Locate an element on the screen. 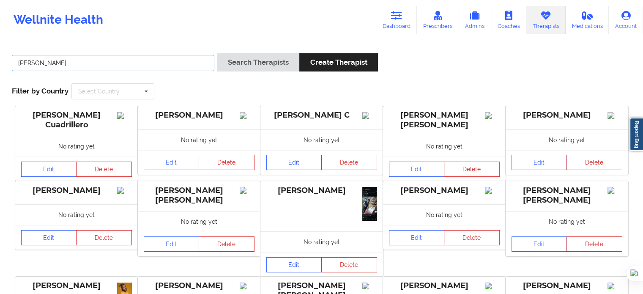 The height and width of the screenshot is (294, 643). a: Therapists is located at coordinates (546, 20).